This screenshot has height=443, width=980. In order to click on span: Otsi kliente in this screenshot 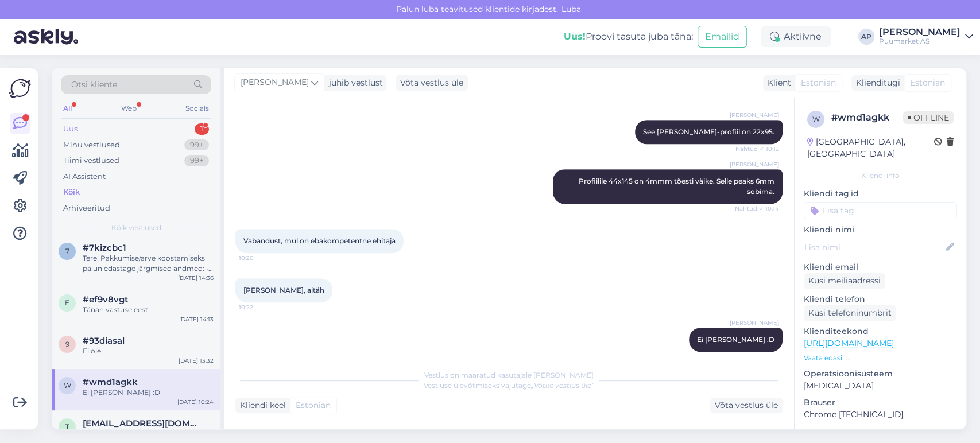, I will do `click(94, 85)`.